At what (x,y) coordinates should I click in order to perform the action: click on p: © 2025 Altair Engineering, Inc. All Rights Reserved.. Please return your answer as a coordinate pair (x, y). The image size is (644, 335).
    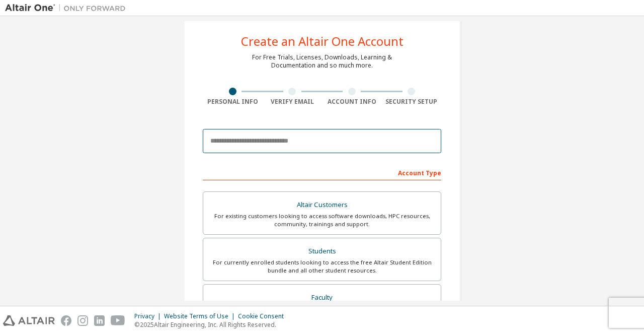
    Looking at the image, I should click on (212, 324).